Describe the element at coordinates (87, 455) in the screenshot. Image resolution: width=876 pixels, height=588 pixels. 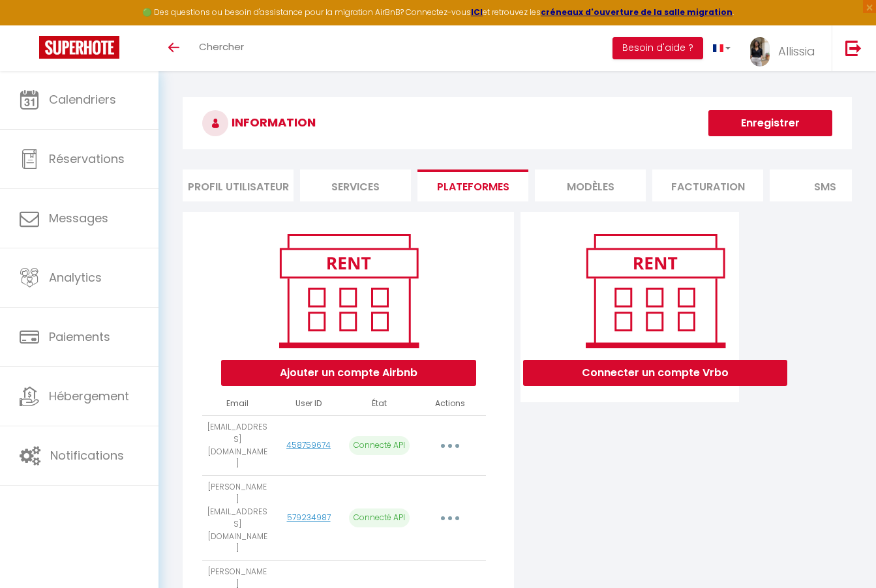
I see `span: Notifications` at that location.